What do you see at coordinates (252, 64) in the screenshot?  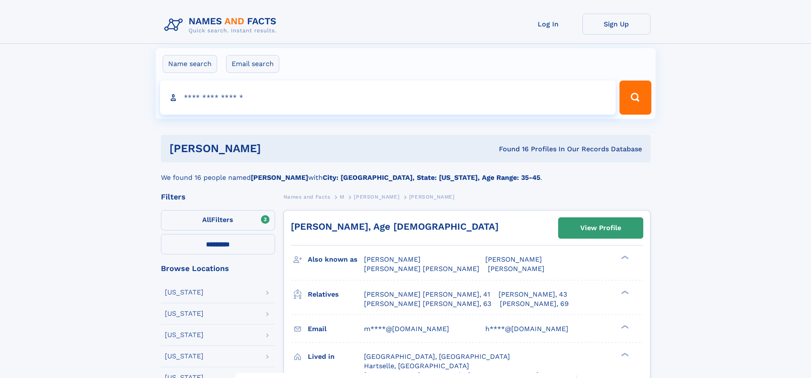 I see `label: Email search` at bounding box center [252, 64].